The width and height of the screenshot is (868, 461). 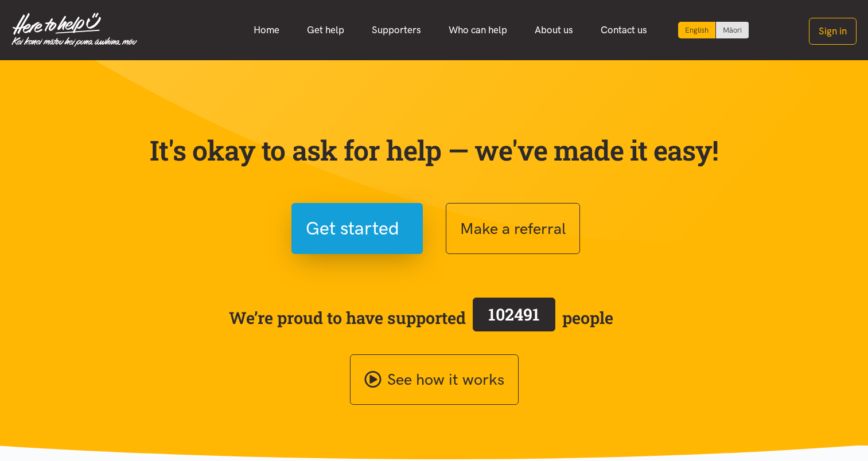 I want to click on p: It's okay to ask for help — we've made it easy!, so click(x=434, y=150).